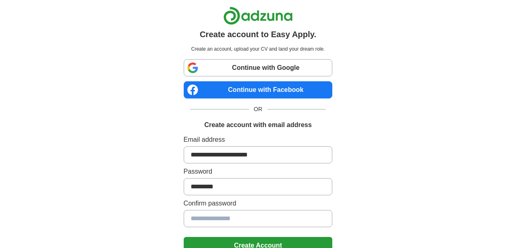 Image resolution: width=516 pixels, height=248 pixels. What do you see at coordinates (258, 171) in the screenshot?
I see `label: Password` at bounding box center [258, 171].